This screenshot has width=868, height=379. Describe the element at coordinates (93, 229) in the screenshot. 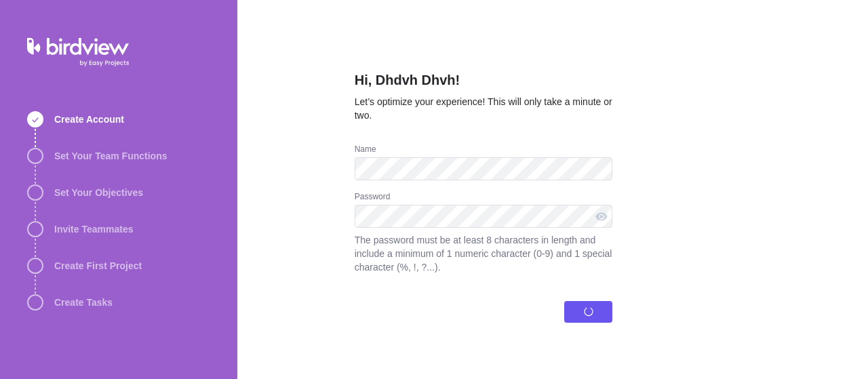

I see `span: Invite Teammates` at that location.